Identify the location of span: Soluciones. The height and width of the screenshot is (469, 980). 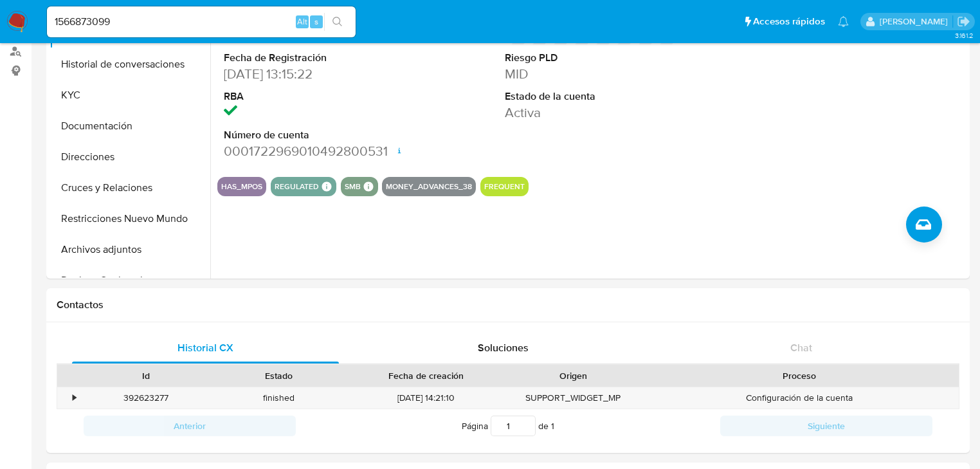
(503, 347).